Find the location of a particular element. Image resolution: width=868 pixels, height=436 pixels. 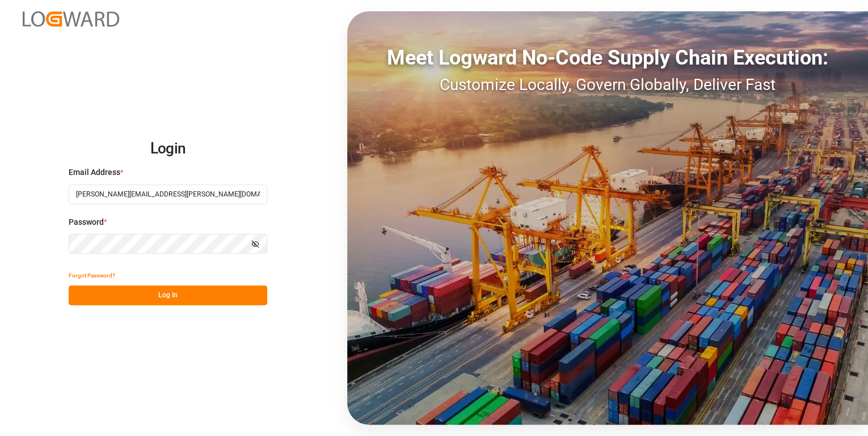

h2: Login is located at coordinates (168, 149).